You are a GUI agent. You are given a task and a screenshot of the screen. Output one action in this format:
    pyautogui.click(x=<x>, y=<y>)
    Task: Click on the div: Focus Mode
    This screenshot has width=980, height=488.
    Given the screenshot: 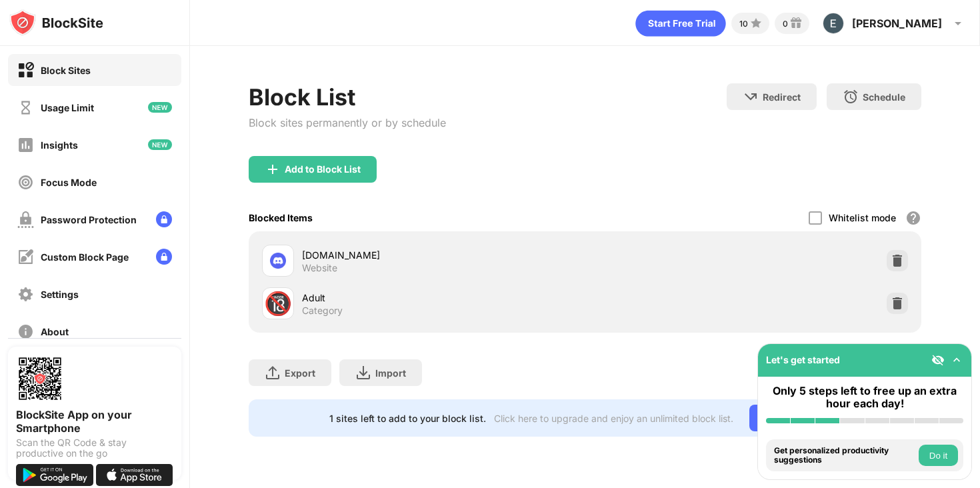 What is the action you would take?
    pyautogui.click(x=69, y=182)
    